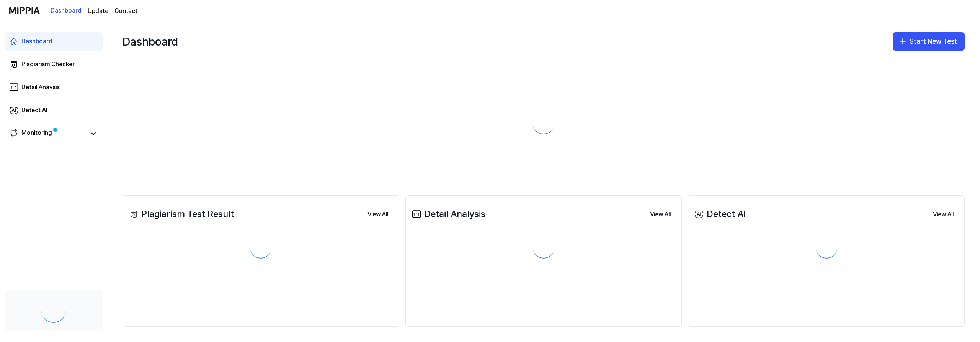 This screenshot has height=342, width=980. What do you see at coordinates (98, 11) in the screenshot?
I see `a: Update` at bounding box center [98, 11].